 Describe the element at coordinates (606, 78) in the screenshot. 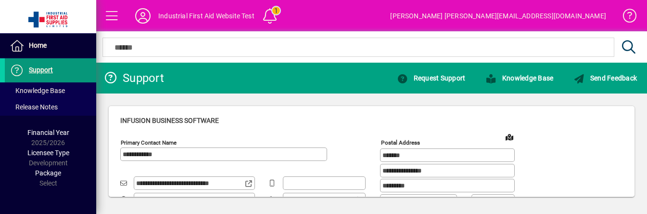

I see `span: Send Feedback` at that location.